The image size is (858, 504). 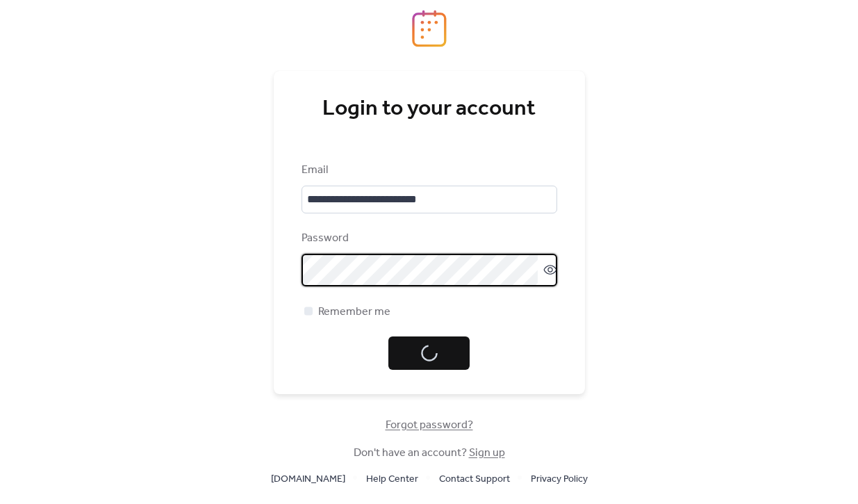 I want to click on a: Sign up, so click(x=487, y=452).